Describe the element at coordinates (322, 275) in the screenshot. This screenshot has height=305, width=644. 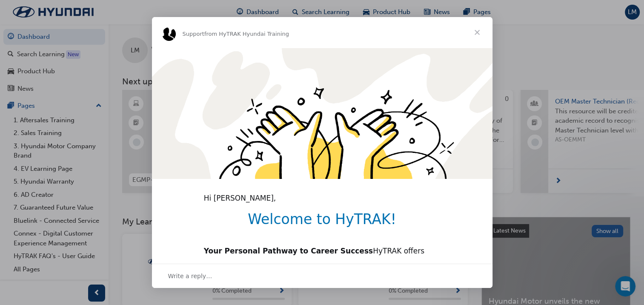
I see `div: Open conversation and reply` at that location.